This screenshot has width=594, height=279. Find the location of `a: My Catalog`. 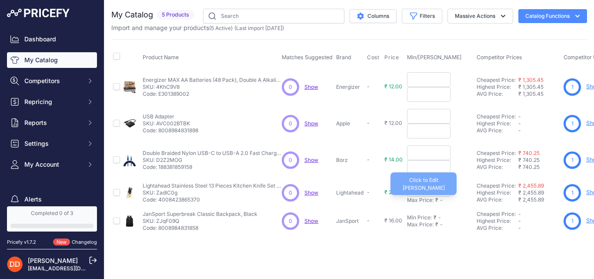

a: My Catalog is located at coordinates (52, 60).